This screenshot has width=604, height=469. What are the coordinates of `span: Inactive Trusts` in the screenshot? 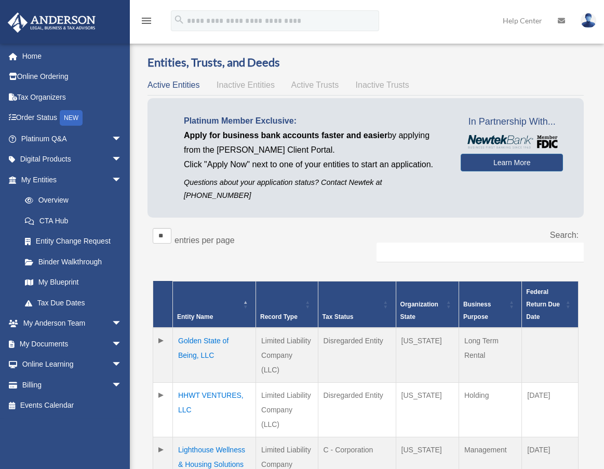 It's located at (383, 85).